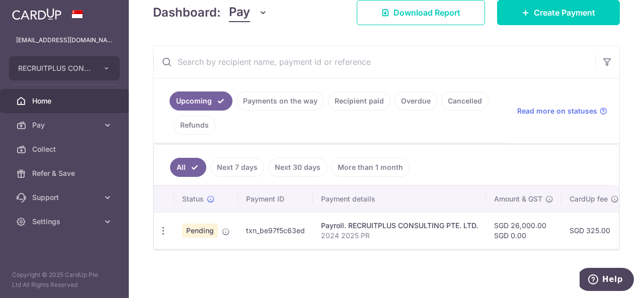 Image resolution: width=644 pixels, height=298 pixels. I want to click on input: Search by recipient name, payment id or reference, so click(374, 62).